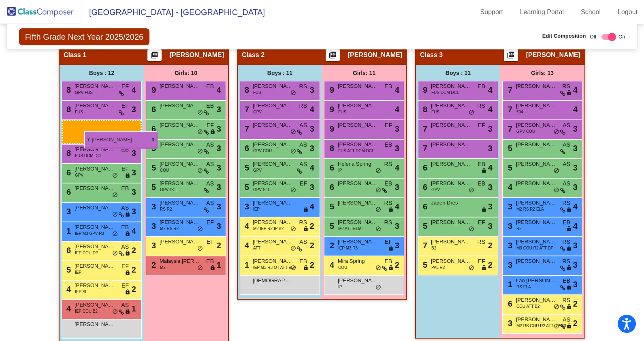 This screenshot has width=644, height=341. I want to click on span: Class 2, so click(253, 55).